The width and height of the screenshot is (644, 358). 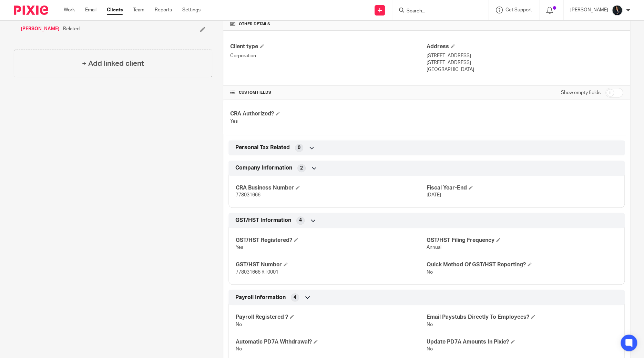 What do you see at coordinates (331, 265) in the screenshot?
I see `h4: GST/HST Number` at bounding box center [331, 265].